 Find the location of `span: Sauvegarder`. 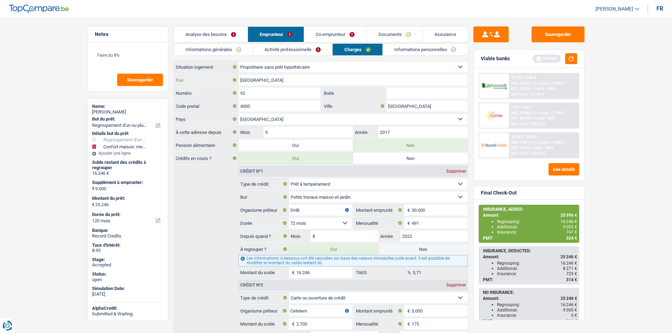

span: Sauvegarder is located at coordinates (140, 80).